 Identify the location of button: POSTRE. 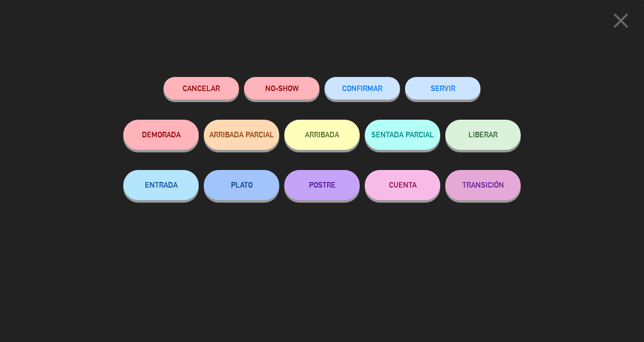
(322, 185).